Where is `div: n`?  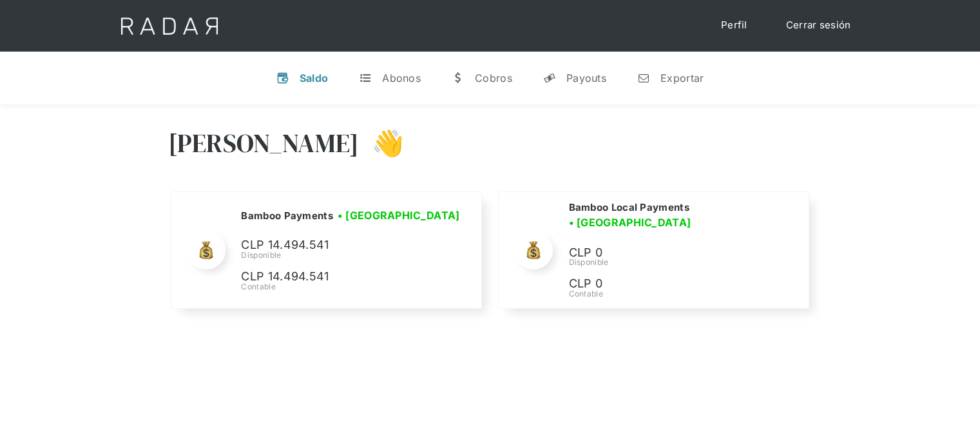 div: n is located at coordinates (644, 78).